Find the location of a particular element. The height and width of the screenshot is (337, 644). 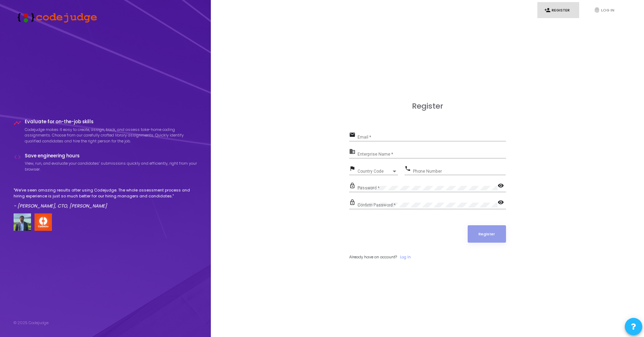

input: Phone Number is located at coordinates (459, 172).